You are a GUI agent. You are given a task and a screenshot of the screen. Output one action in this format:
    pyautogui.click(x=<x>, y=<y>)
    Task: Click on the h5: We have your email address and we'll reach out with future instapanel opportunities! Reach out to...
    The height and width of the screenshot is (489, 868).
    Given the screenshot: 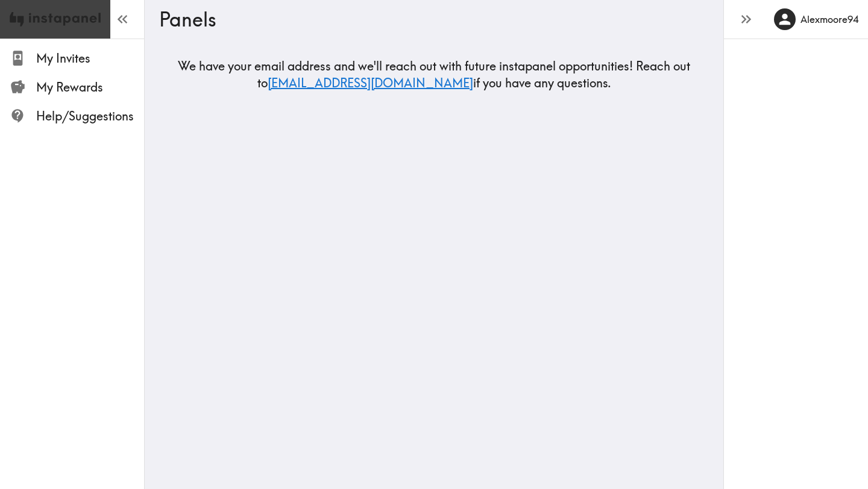 What is the action you would take?
    pyautogui.click(x=434, y=75)
    